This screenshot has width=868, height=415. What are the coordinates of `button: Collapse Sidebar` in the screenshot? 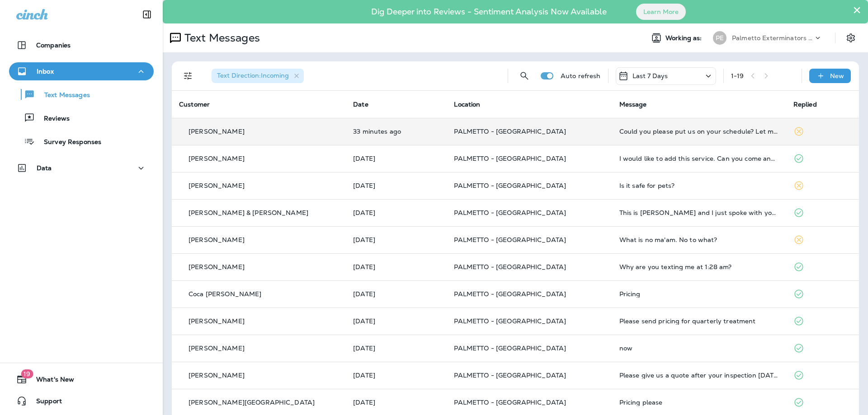 It's located at (147, 15).